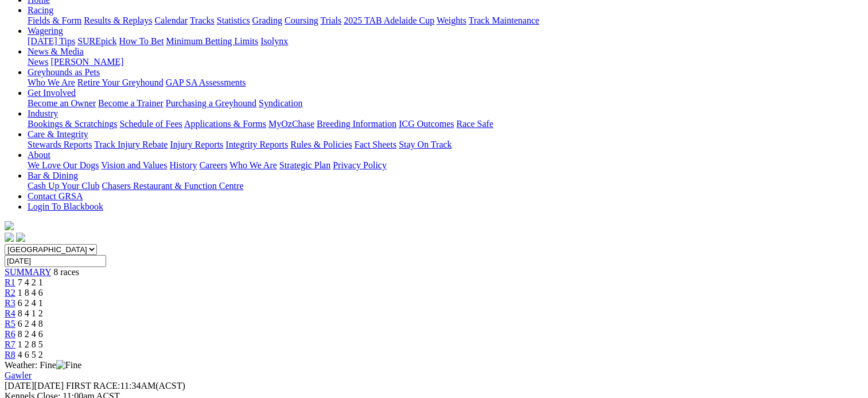  Describe the element at coordinates (9, 237) in the screenshot. I see `img: facebook.svg` at that location.